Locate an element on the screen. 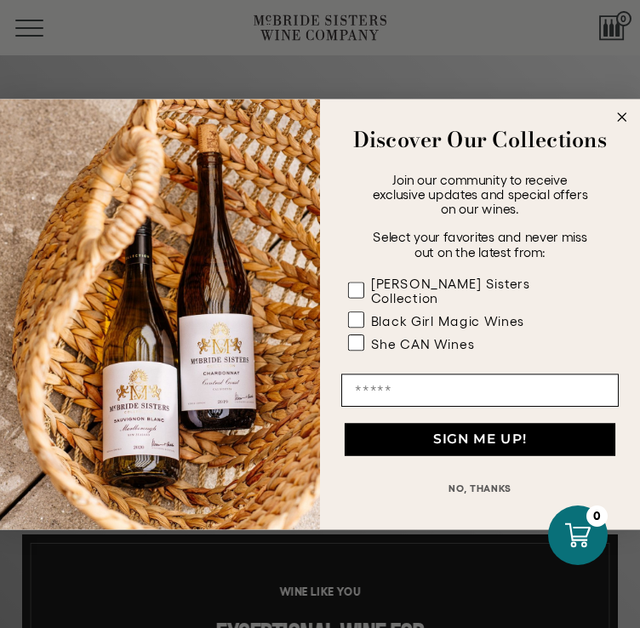  button: Close dialog is located at coordinates (621, 117).